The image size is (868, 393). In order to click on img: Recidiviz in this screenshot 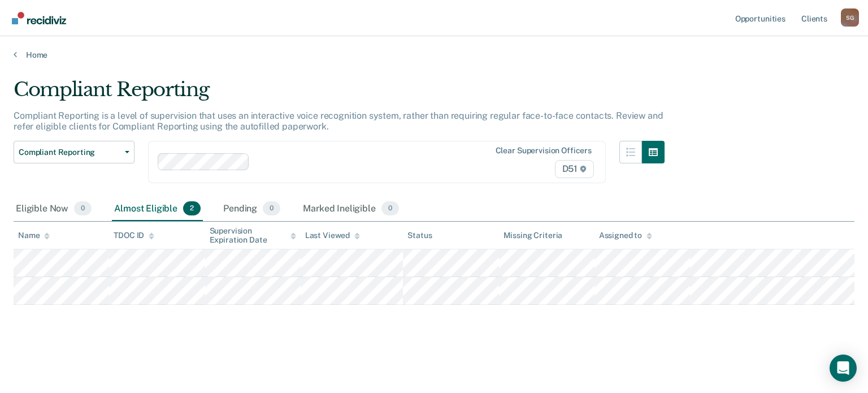, I will do `click(39, 18)`.